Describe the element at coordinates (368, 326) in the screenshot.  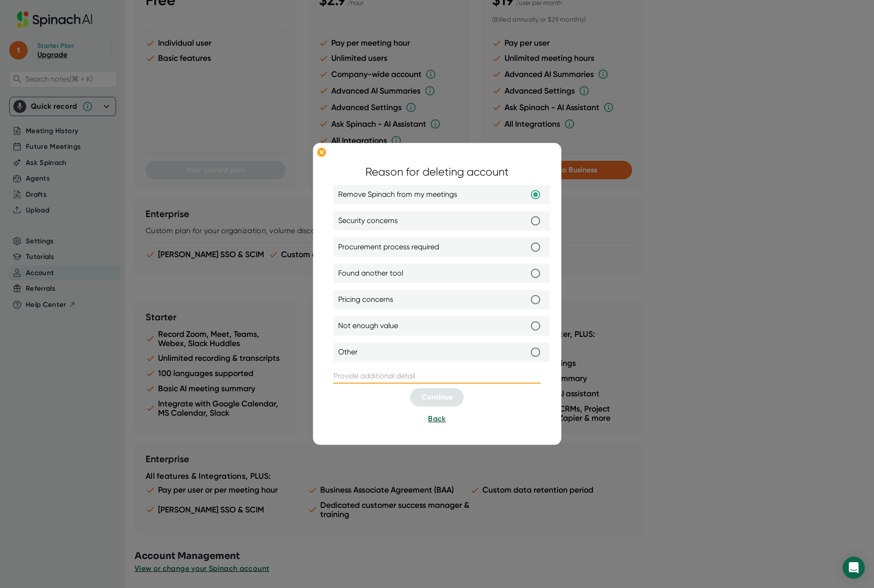
I see `span: Not enough value` at that location.